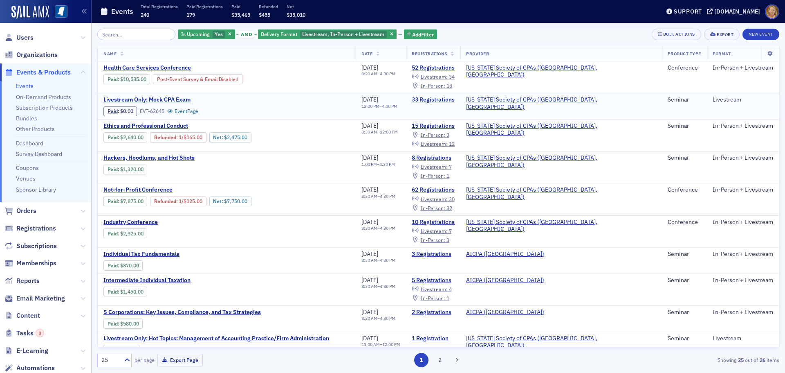 This screenshot has width=785, height=373. I want to click on a: In-Person: 32, so click(432, 208).